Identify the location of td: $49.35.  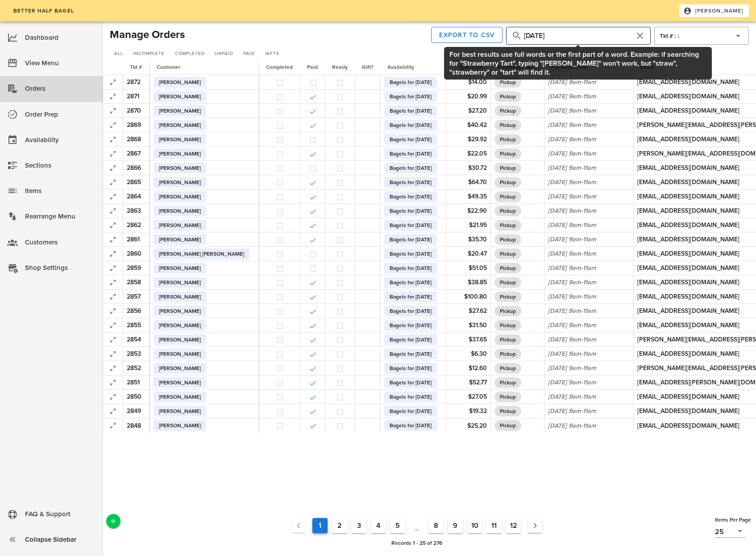
(468, 196).